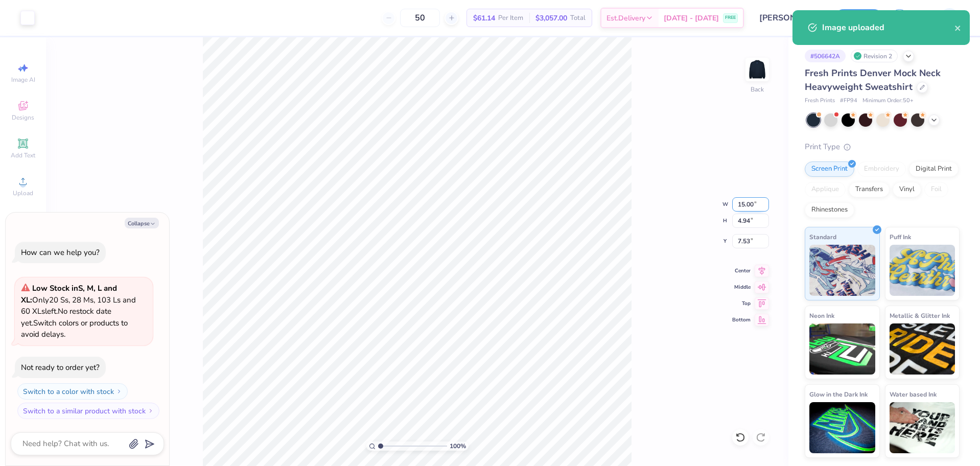  Describe the element at coordinates (819, 101) in the screenshot. I see `span: Fresh Prints` at that location.